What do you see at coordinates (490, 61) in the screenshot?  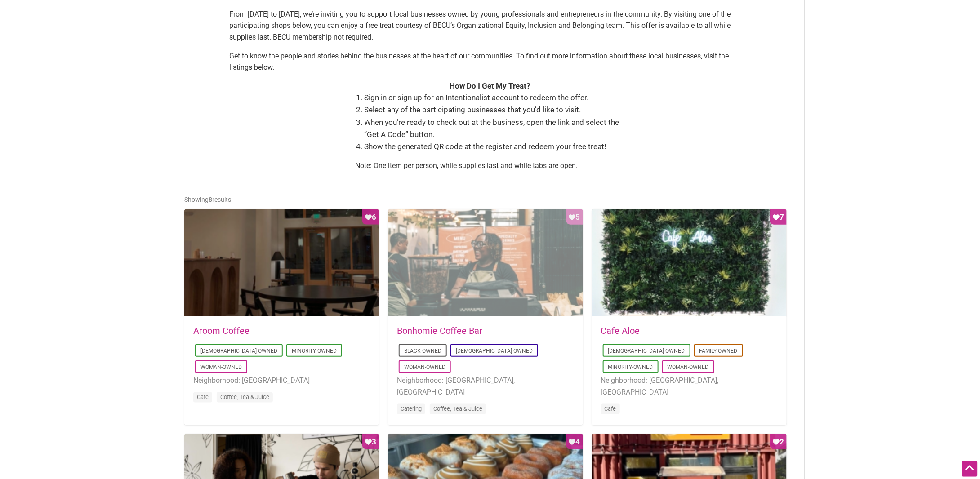 I see `p: Get to know the people and stories behind the businesses at the heart of our communities. To find...` at bounding box center [490, 61].